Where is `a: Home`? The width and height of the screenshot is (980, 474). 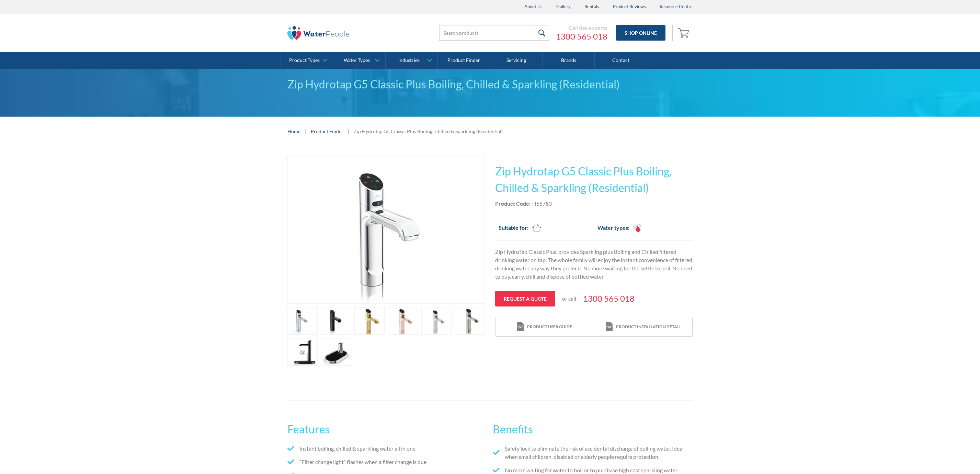 a: Home is located at coordinates (294, 131).